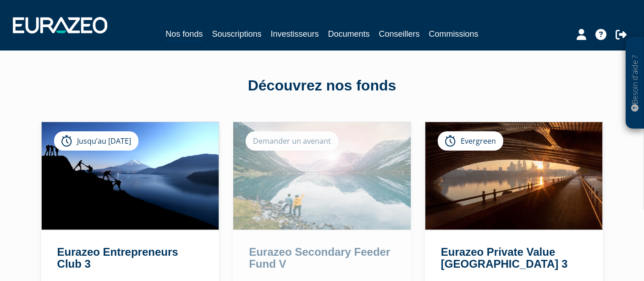 This screenshot has width=644, height=281. I want to click on img: Eurazeo Private Value Europe 3, so click(514, 176).